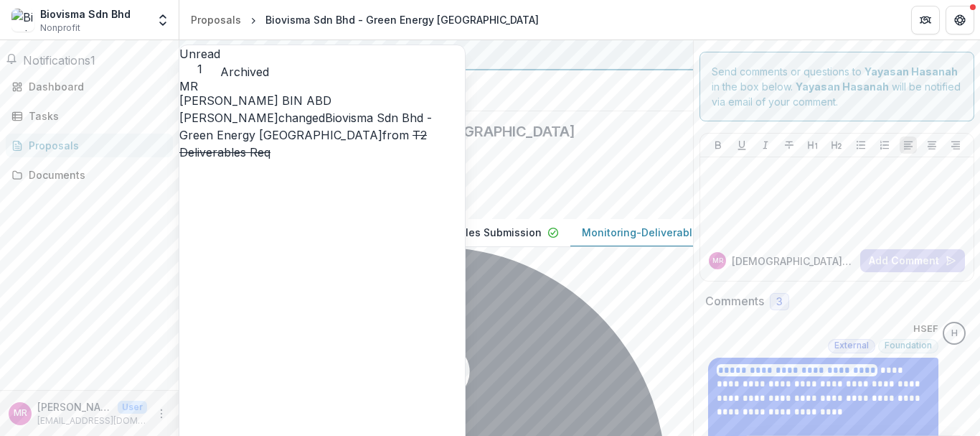  Describe the element at coordinates (132, 407) in the screenshot. I see `p: User` at that location.